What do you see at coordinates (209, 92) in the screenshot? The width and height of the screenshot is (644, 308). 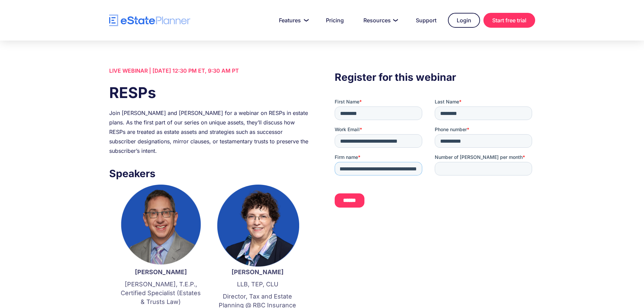 I see `h1: RESPs` at bounding box center [209, 92].